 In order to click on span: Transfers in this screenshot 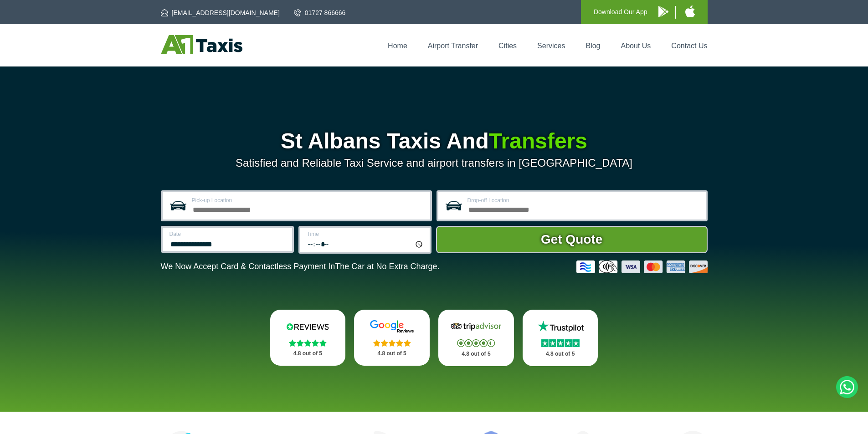, I will do `click(538, 141)`.